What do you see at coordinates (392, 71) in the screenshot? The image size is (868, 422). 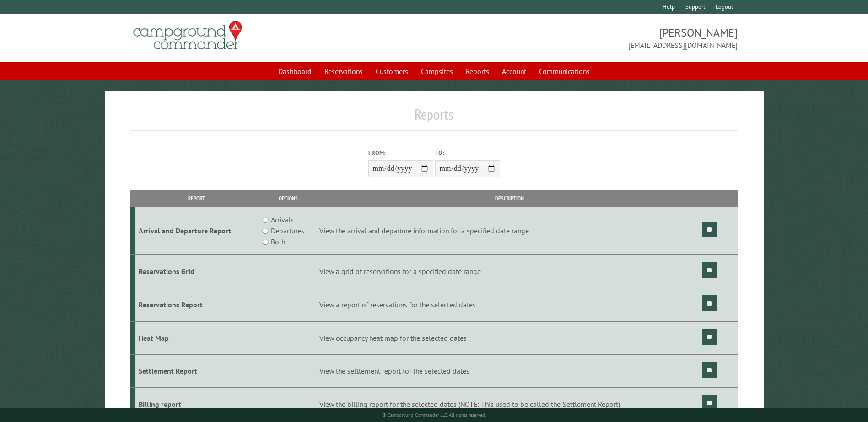 I see `a: Customers` at bounding box center [392, 71].